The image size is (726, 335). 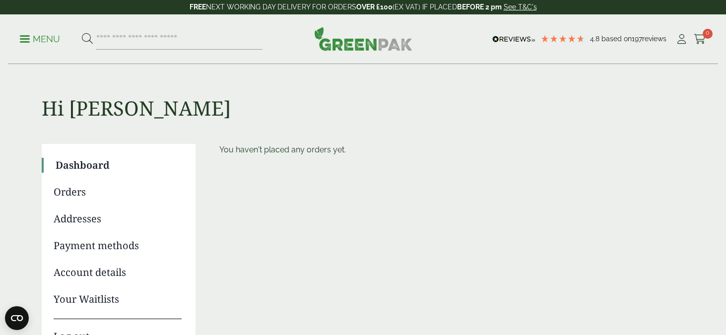 What do you see at coordinates (479, 7) in the screenshot?
I see `strong: BEFORE 2 pm` at bounding box center [479, 7].